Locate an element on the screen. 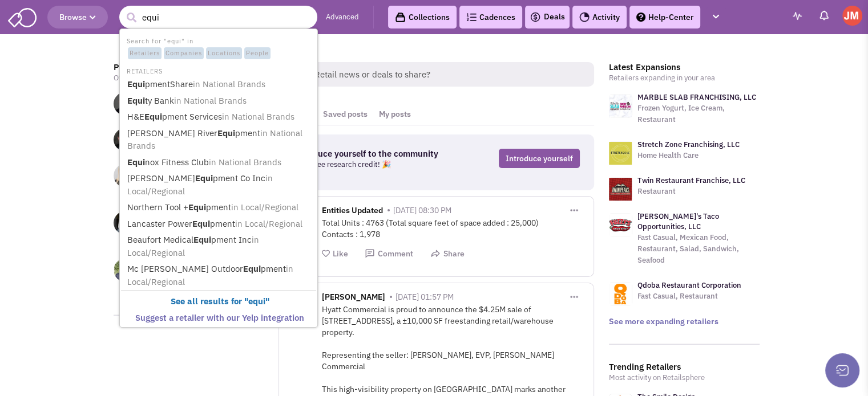  span: Entities Updated is located at coordinates (352, 211).